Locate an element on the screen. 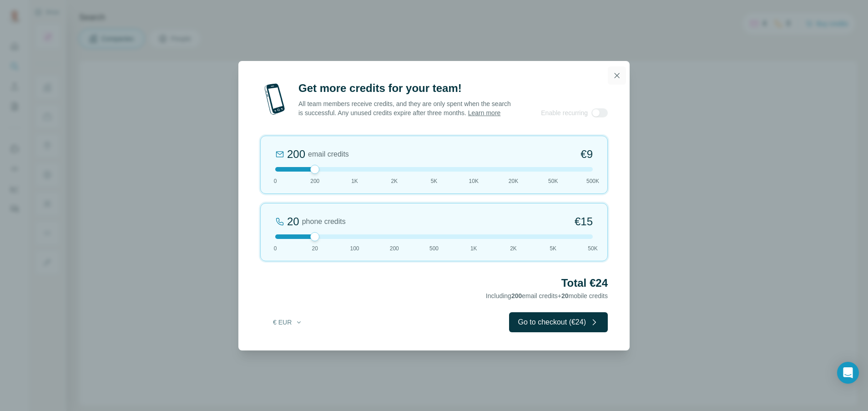  button: € EUR is located at coordinates (288, 322).